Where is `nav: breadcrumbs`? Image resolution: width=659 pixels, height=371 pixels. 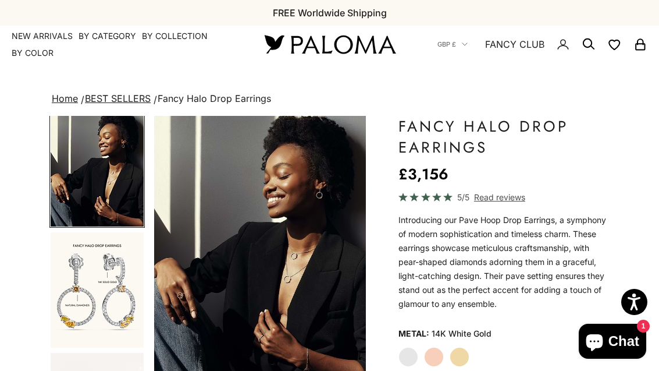 nav: breadcrumbs is located at coordinates (329, 99).